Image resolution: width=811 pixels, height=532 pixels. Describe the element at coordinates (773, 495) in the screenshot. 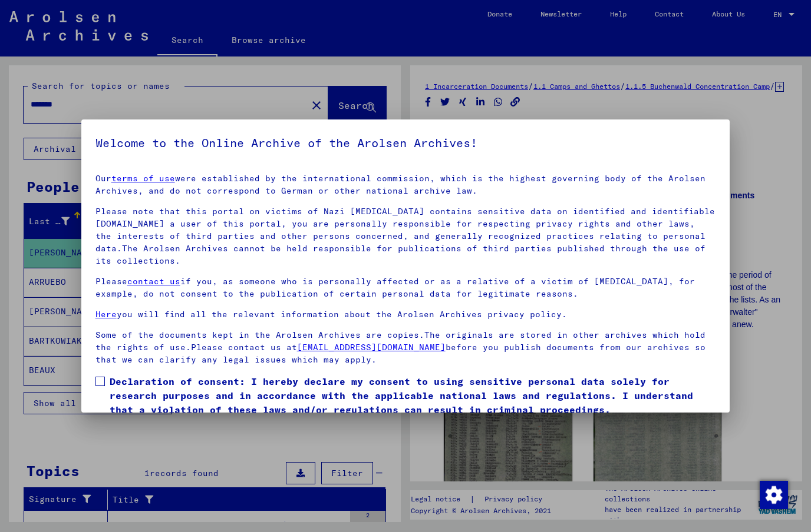

I see `img: Change consent` at that location.